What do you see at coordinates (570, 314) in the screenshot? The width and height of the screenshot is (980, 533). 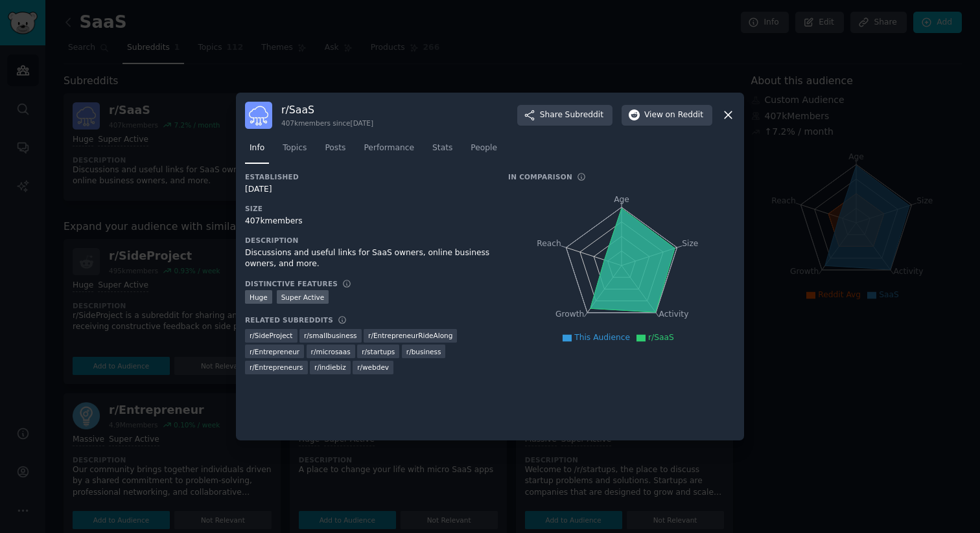 I see `tspan: Growth` at bounding box center [570, 314].